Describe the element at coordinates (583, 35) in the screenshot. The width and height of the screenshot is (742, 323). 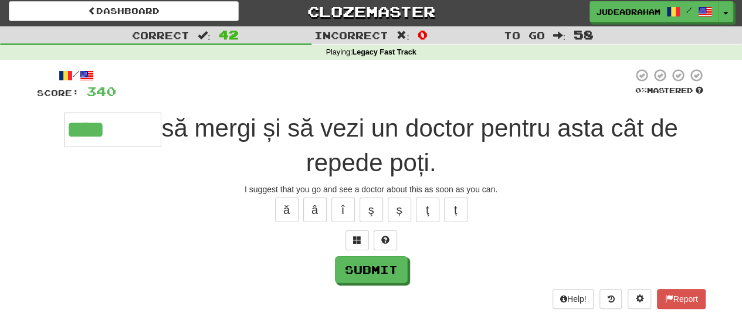
I see `span: 58` at that location.